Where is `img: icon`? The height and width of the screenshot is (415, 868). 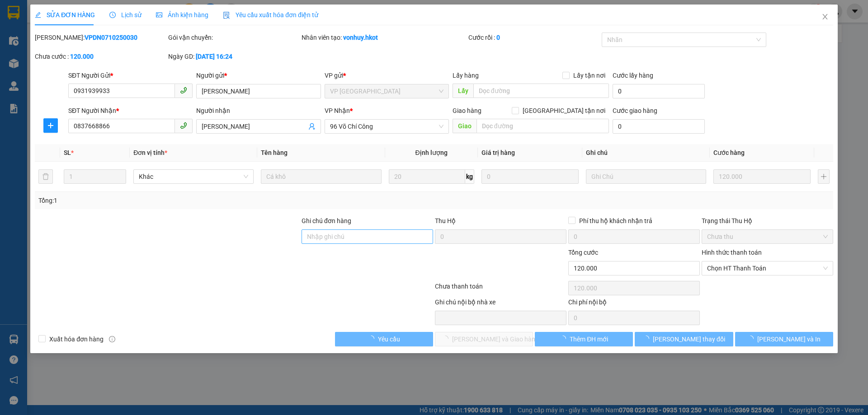
img: icon is located at coordinates (226, 15).